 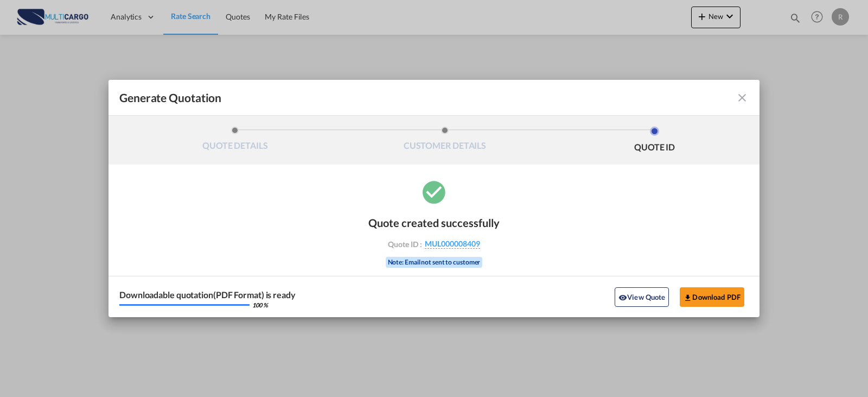 What do you see at coordinates (434, 192) in the screenshot?
I see `md-icon: icon-checkbox-marked-circle` at bounding box center [434, 192].